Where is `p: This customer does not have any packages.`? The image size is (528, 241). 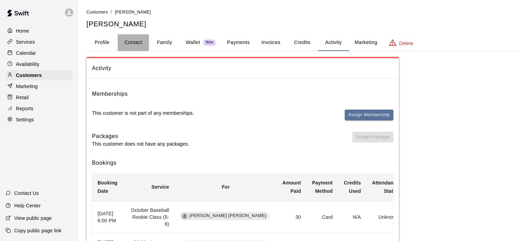 p: This customer does not have any packages. is located at coordinates (141, 144).